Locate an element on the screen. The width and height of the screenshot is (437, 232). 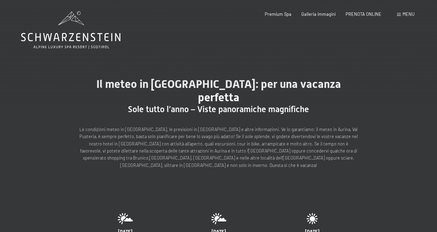
span: Premium Spa is located at coordinates (278, 14).